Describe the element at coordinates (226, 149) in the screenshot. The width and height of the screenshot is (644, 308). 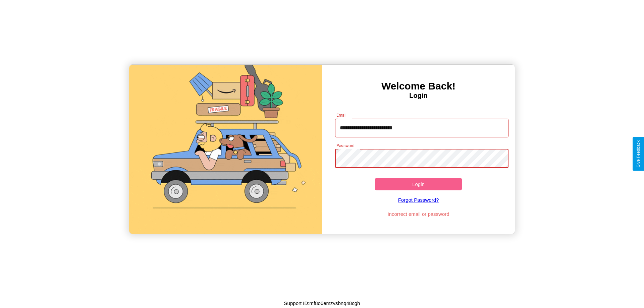
I see `img: gif` at that location.